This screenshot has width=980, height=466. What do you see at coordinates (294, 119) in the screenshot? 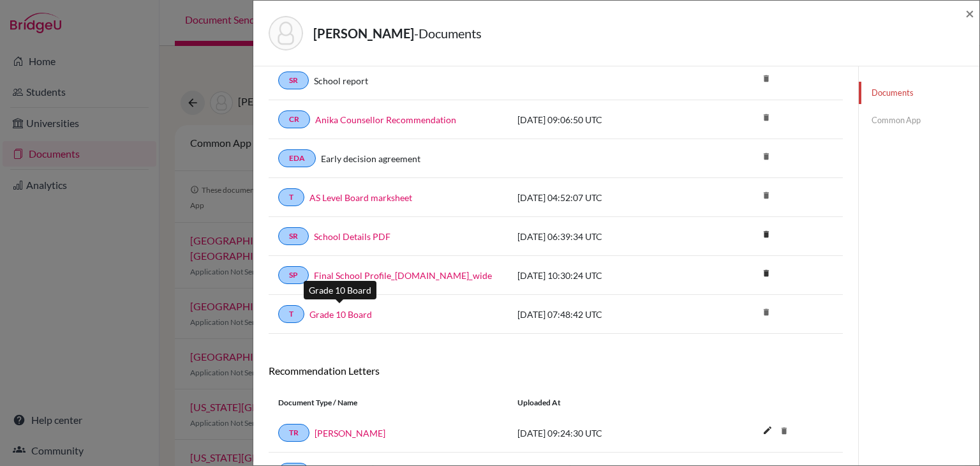
I see `a: CR` at bounding box center [294, 119].